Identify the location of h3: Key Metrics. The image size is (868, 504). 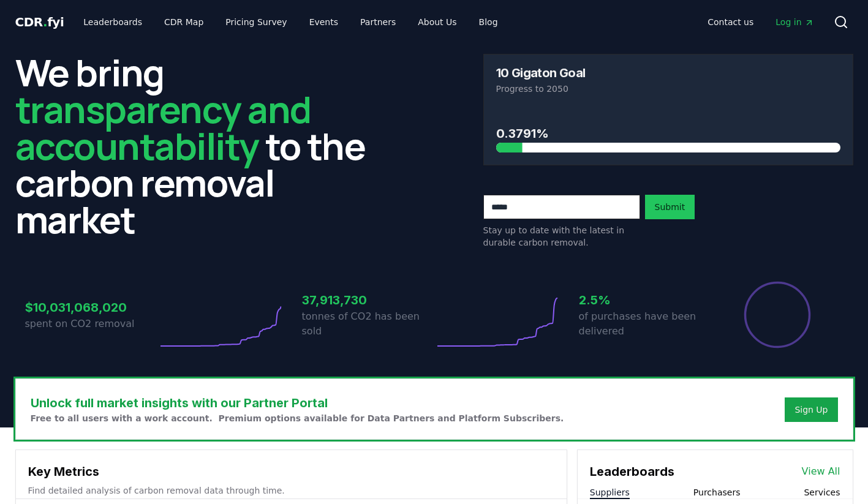
(291, 472).